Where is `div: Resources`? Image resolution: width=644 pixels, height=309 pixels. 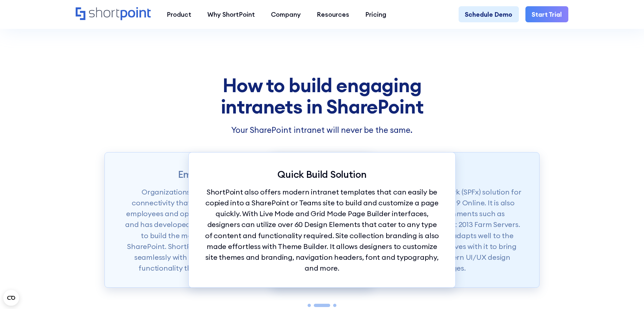
div: Resources is located at coordinates (333, 14).